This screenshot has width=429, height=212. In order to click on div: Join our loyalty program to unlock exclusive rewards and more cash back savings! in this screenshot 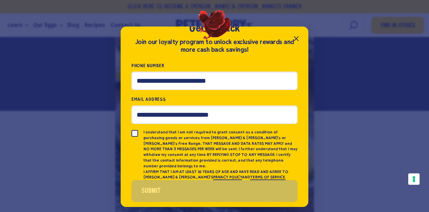, I will do `click(215, 46)`.